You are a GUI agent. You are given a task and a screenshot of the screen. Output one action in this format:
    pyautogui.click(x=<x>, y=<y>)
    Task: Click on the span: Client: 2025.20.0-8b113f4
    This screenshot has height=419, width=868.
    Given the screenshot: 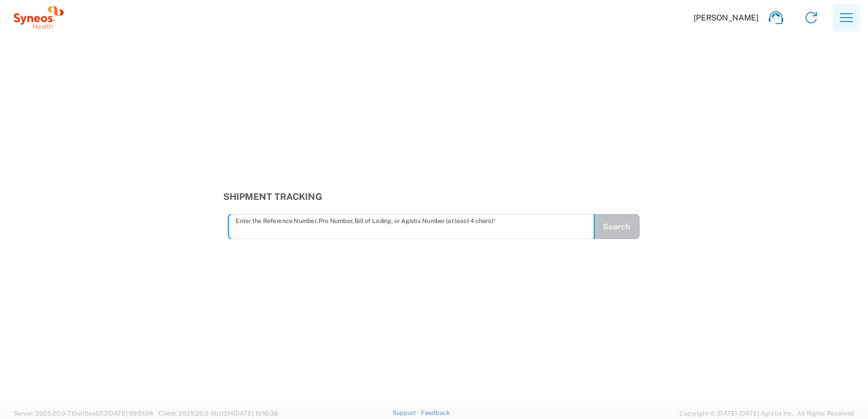 What is the action you would take?
    pyautogui.click(x=218, y=413)
    